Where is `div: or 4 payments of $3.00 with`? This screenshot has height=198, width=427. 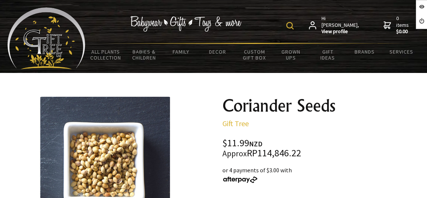
div: or 4 payments of $3.00 with is located at coordinates (322, 174).